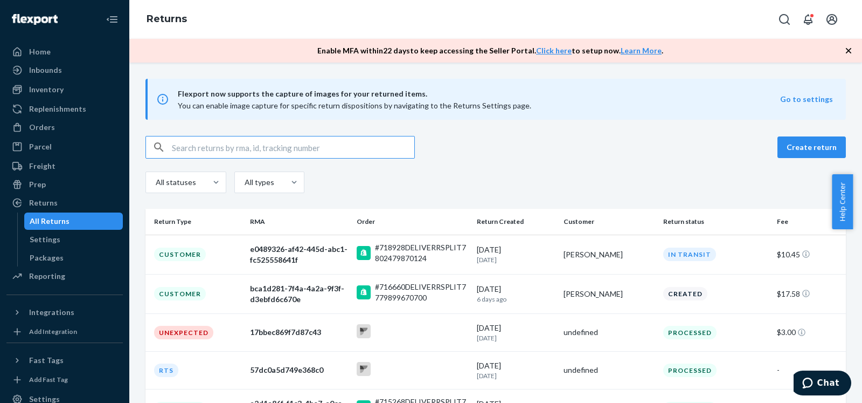 Image resolution: width=862 pixels, height=403 pixels. What do you see at coordinates (65, 184) in the screenshot?
I see `a: Prep` at bounding box center [65, 184].